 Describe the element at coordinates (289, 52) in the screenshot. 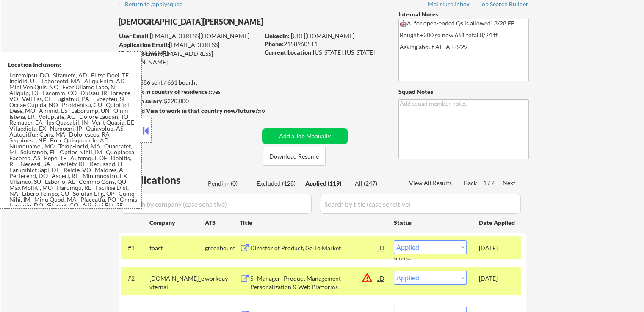

I see `strong: Current Location:` at that location.